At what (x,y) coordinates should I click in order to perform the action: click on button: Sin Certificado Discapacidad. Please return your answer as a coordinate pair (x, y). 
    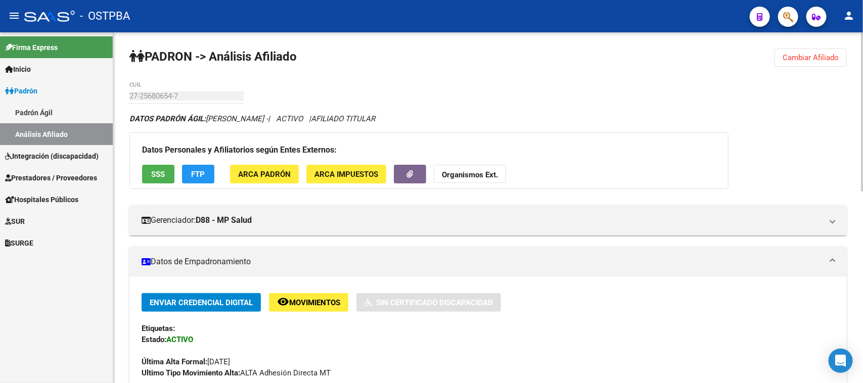
    Looking at the image, I should click on (429, 302).